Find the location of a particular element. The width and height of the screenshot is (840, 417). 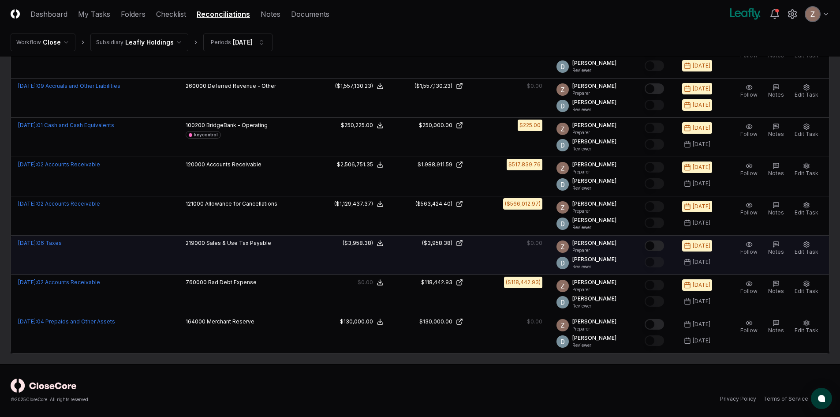

span: Allowance for Cancellations is located at coordinates (241, 203).